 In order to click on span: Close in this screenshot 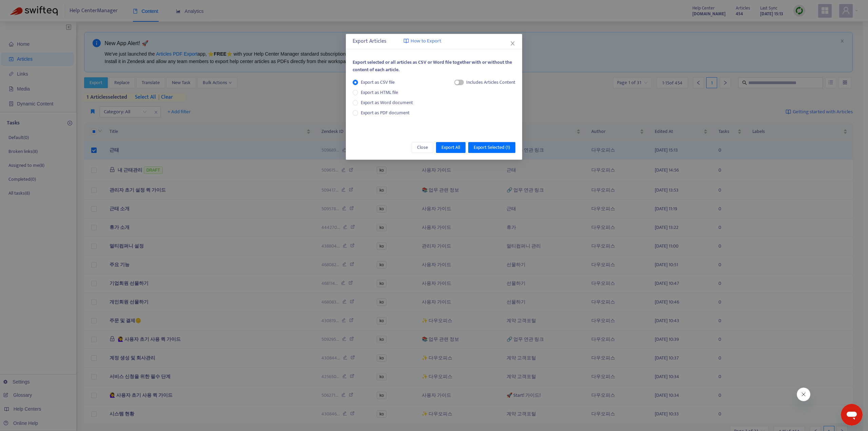, I will do `click(423, 148)`.